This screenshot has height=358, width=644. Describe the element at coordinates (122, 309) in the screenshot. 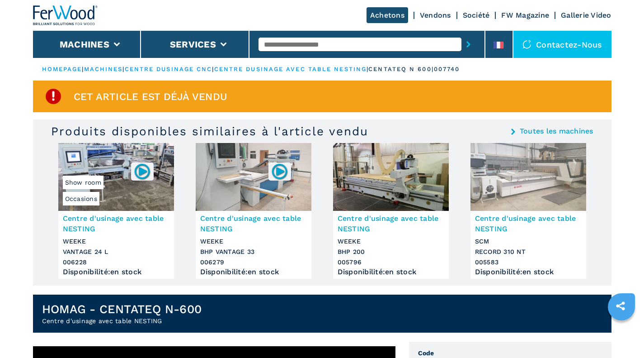

I see `h1: HOMAG - CENTATEQ N-600` at that location.